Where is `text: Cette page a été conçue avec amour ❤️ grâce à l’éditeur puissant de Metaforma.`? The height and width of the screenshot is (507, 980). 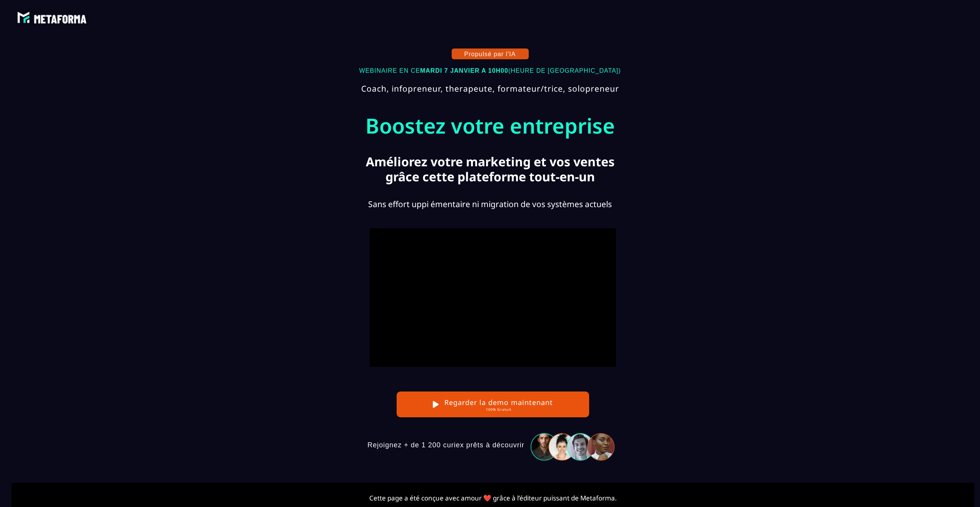 text: Cette page a été conçue avec amour ❤️ grâce à l’éditeur puissant de Metaforma. is located at coordinates (493, 498).